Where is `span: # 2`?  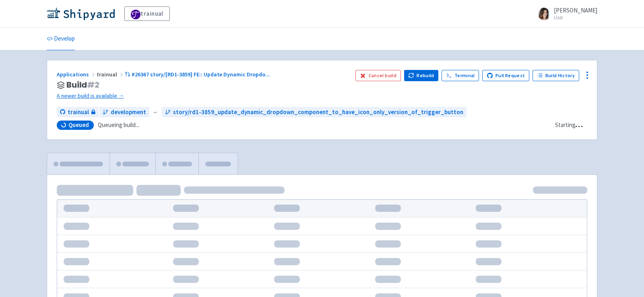
span: # 2 is located at coordinates (93, 85).